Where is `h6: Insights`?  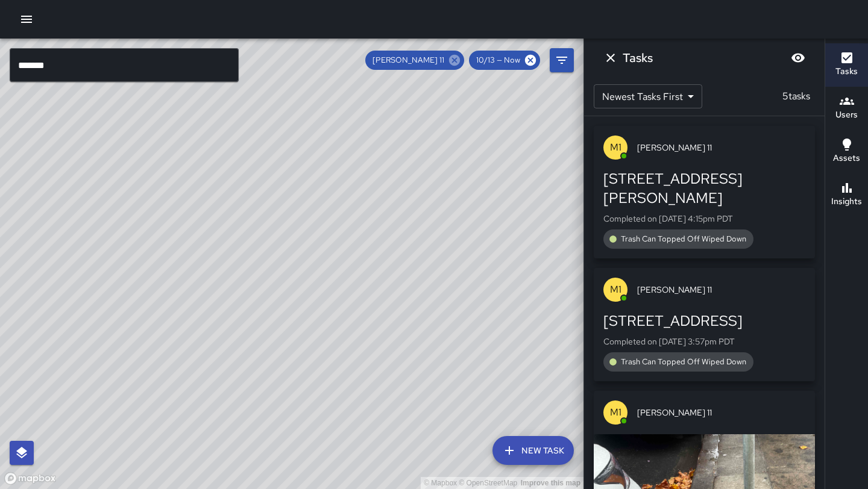
h6: Insights is located at coordinates (846, 201).